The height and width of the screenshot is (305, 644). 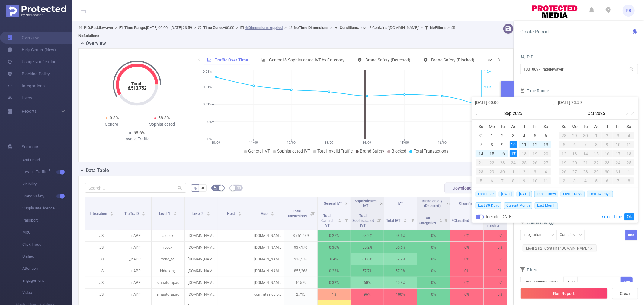 What do you see at coordinates (508, 114) in the screenshot?
I see `a: Sep` at bounding box center [508, 114].